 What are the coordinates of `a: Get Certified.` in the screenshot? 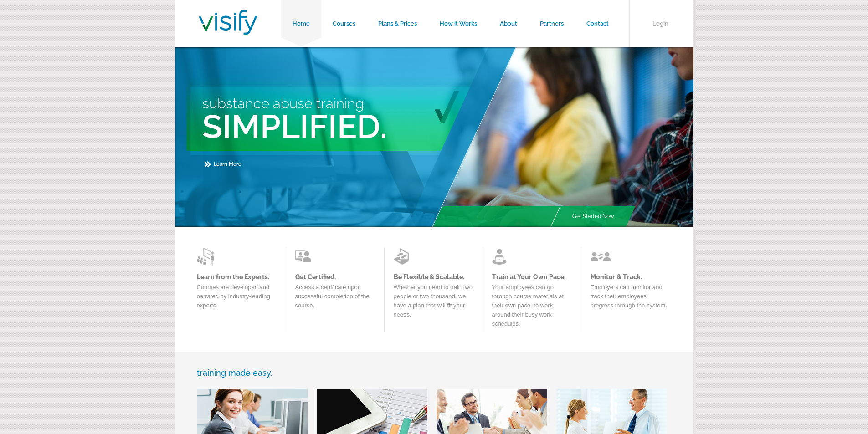 It's located at (335, 277).